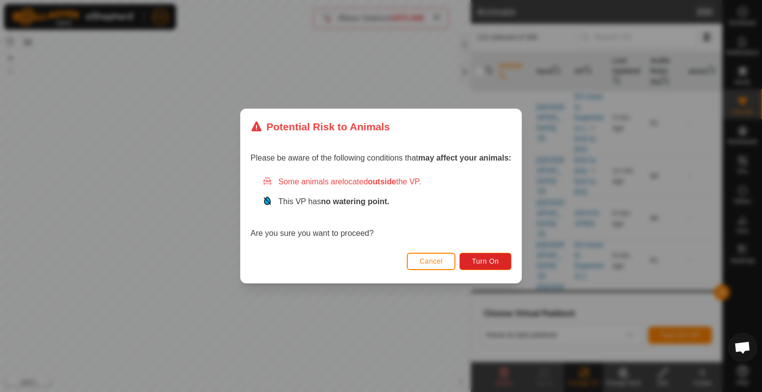  I want to click on span: Please be aware of the following conditions that, so click(381, 158).